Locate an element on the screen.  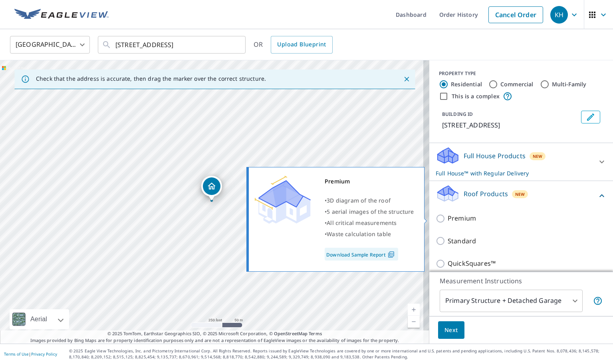
span: Upload Blueprint is located at coordinates (302, 44).